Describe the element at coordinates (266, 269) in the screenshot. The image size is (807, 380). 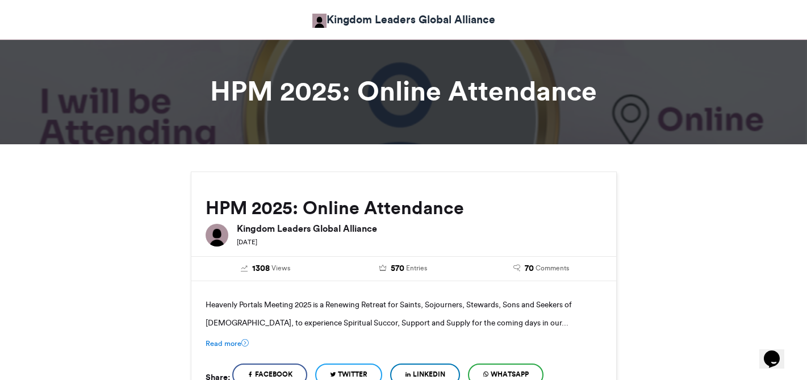
I see `a: 1308 Views` at that location.